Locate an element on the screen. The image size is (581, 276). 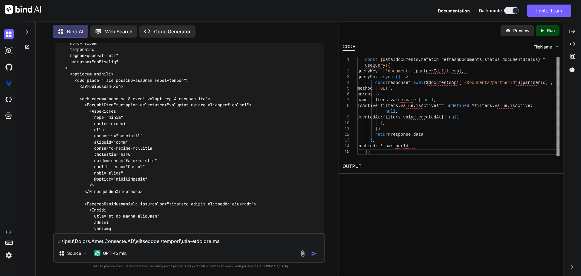
p: Bind can provide inaccurate information, including about people. Always double-check its answers.... is located at coordinates (189, 266).